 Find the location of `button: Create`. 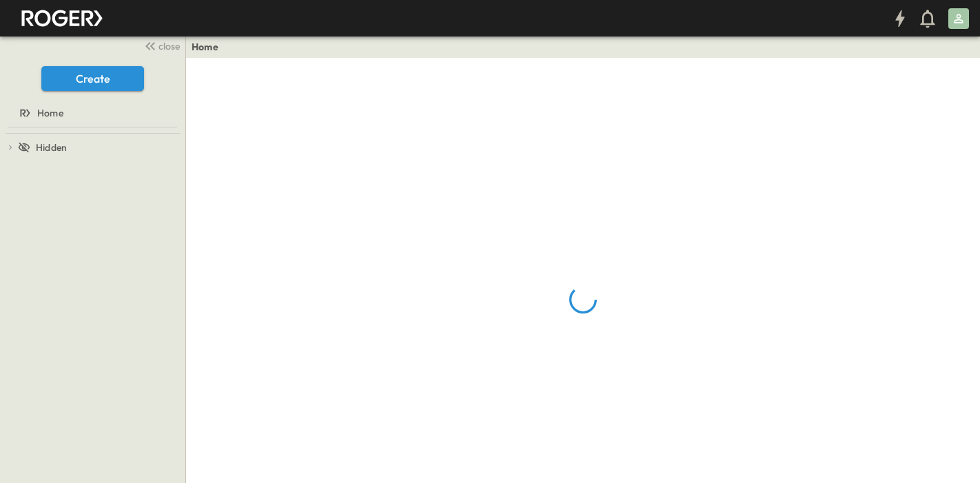

button: Create is located at coordinates (92, 79).